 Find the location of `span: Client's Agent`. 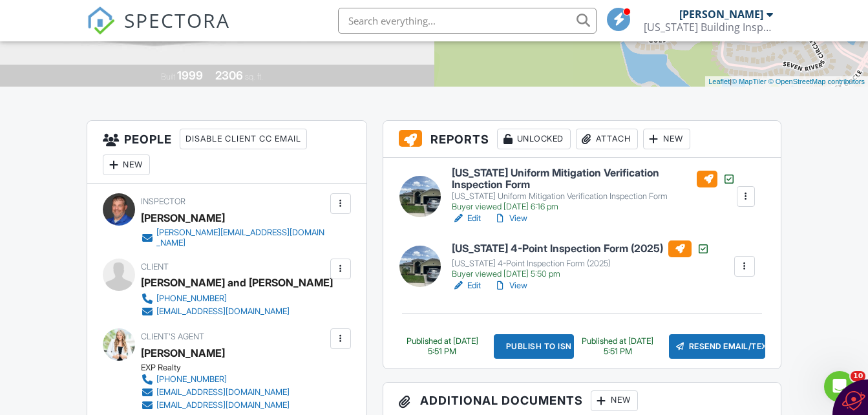

span: Client's Agent is located at coordinates (173, 337).